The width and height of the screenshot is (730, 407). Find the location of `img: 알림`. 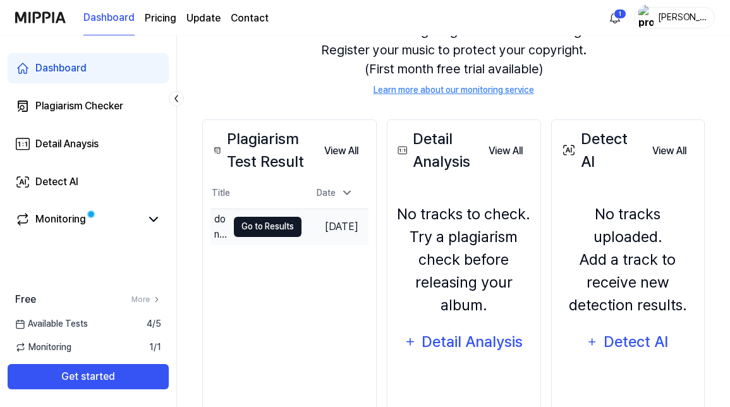

img: 알림 is located at coordinates (615, 18).